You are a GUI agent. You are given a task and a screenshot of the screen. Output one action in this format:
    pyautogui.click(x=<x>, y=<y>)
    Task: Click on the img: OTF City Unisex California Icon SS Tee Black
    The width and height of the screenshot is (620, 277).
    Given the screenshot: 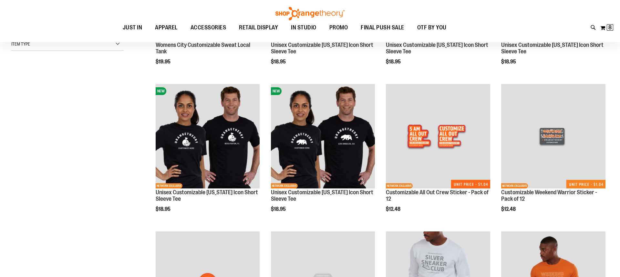 What is the action you would take?
    pyautogui.click(x=323, y=136)
    